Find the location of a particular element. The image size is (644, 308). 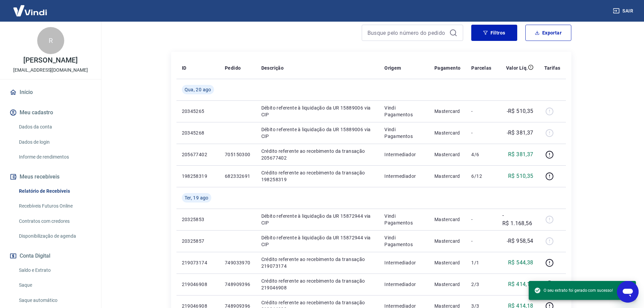

p: 198258319 is located at coordinates (198, 176).